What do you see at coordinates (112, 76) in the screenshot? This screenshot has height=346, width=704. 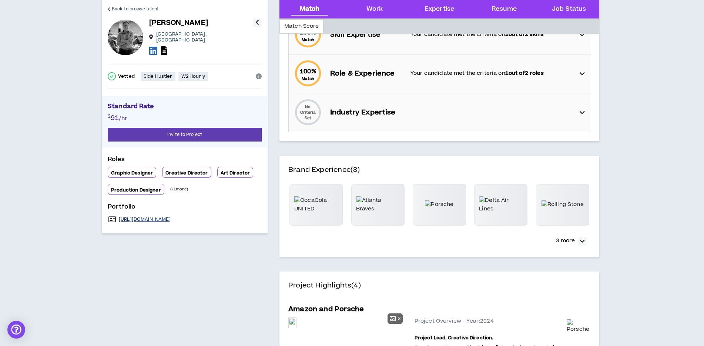 I see `span: check-circle` at bounding box center [112, 76].